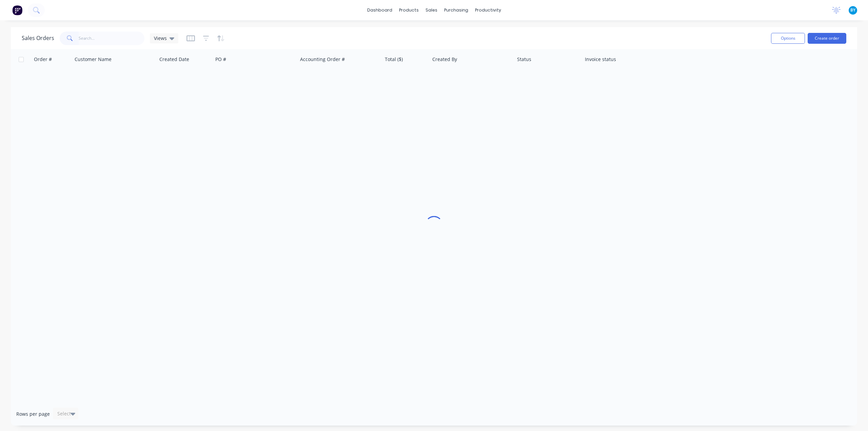  Describe the element at coordinates (18, 10) in the screenshot. I see `img: Factory` at that location.